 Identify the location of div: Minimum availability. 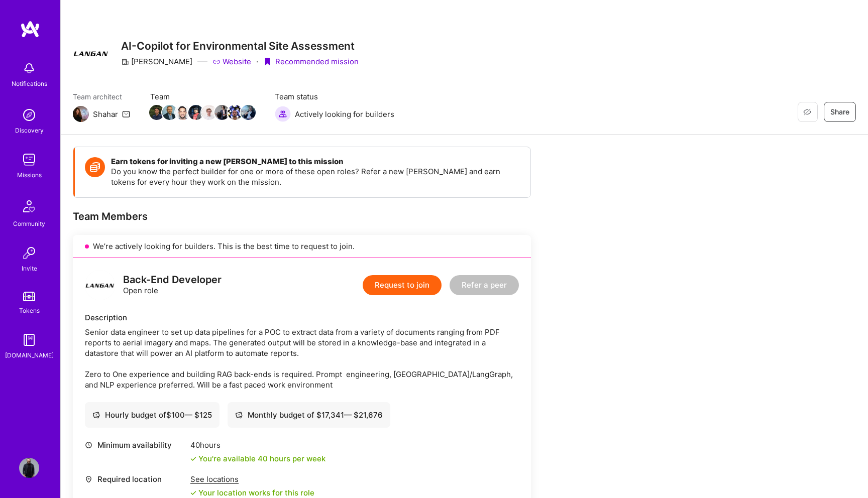
(135, 445).